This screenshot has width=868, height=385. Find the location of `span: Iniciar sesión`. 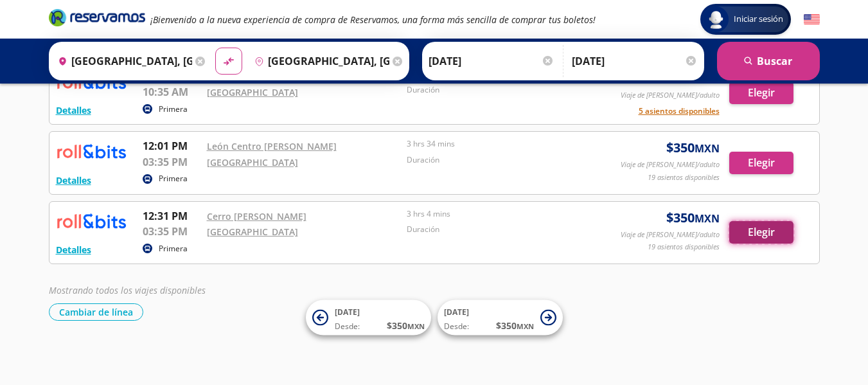

span: Iniciar sesión is located at coordinates (758, 19).